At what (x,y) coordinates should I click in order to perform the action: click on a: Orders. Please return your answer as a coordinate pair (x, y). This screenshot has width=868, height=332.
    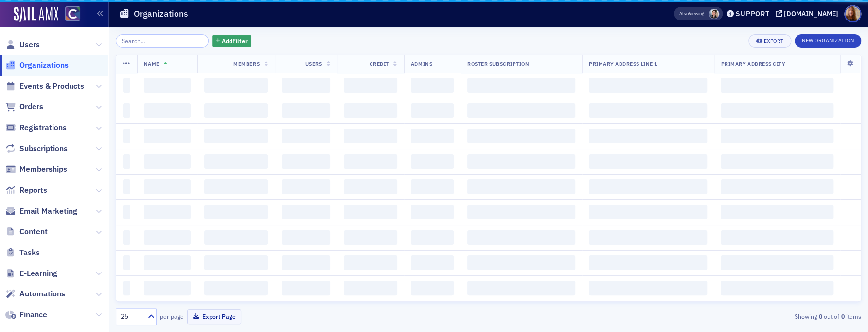
    Looking at the image, I should click on (24, 106).